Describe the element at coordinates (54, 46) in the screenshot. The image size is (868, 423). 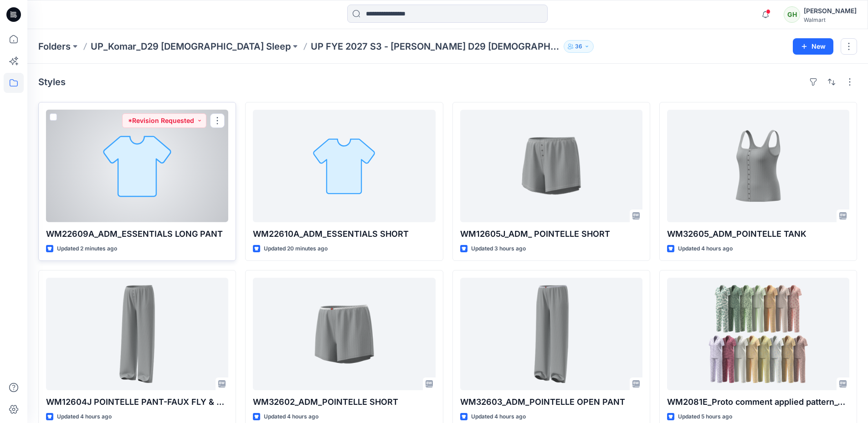
I see `a: Folders` at that location.